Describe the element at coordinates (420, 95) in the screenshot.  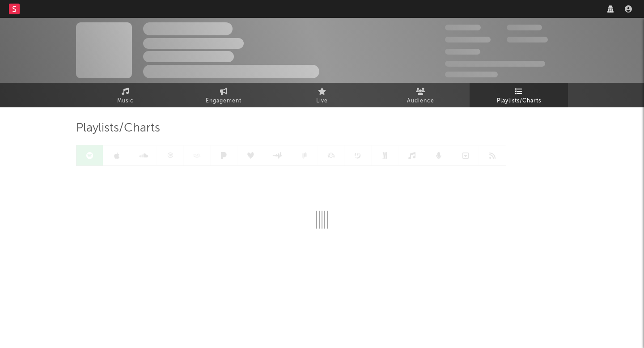
I see `a: Audience` at that location.